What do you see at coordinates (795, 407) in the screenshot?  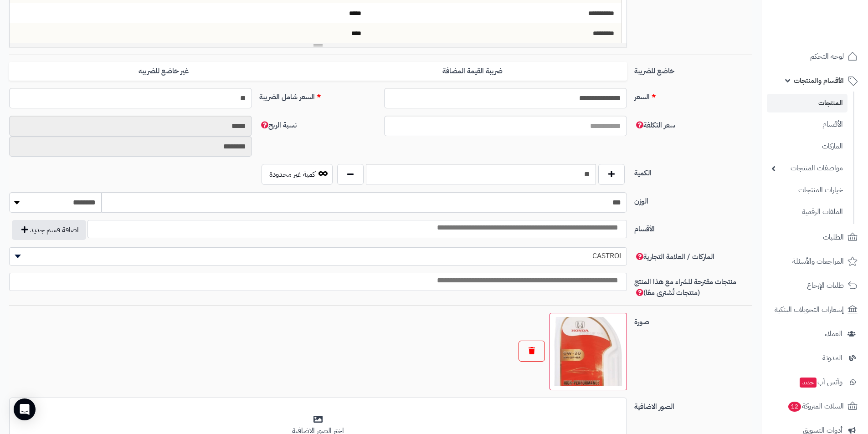 I see `span: 12` at bounding box center [795, 407].